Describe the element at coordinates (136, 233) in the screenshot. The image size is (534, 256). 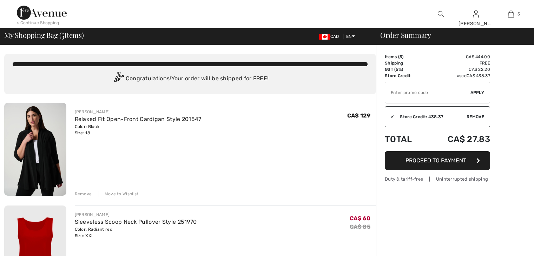
I see `div: Color: Radiant red Size: XXL` at that location.